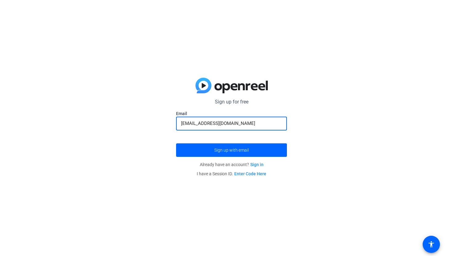  I want to click on a: Enter Code Here, so click(250, 174).